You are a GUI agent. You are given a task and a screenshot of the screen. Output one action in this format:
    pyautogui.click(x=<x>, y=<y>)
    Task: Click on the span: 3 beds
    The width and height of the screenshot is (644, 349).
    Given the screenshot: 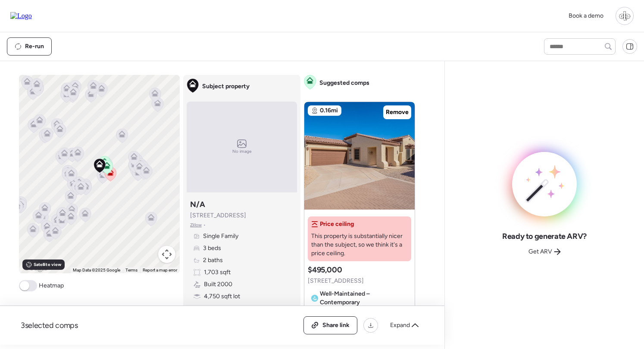 What is the action you would take?
    pyautogui.click(x=212, y=248)
    